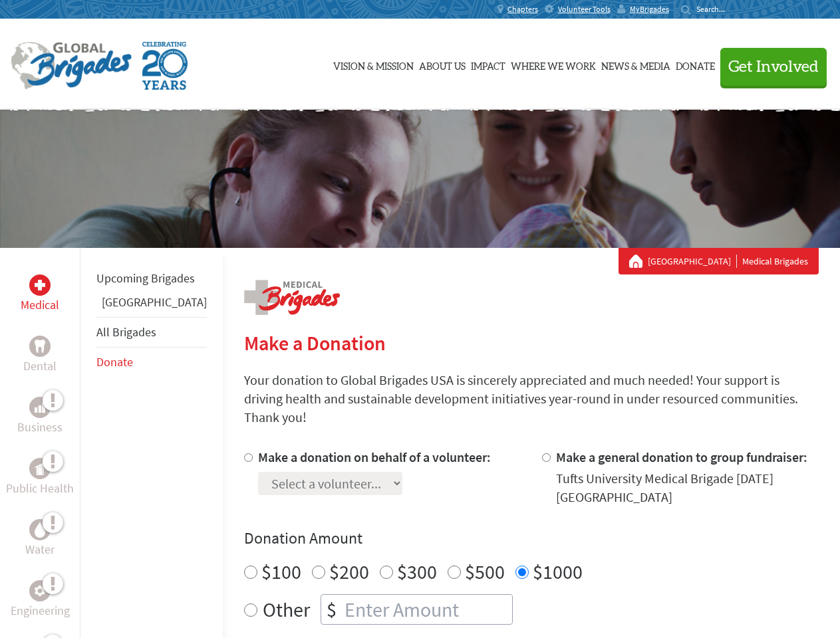  I want to click on a: EngineeringEngineering, so click(40, 601).